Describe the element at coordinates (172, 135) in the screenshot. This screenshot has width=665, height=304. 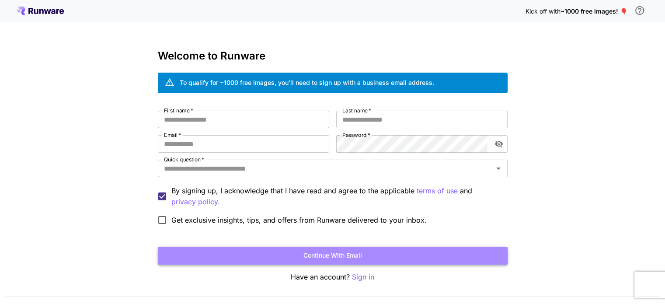
I see `label: Email` at that location.